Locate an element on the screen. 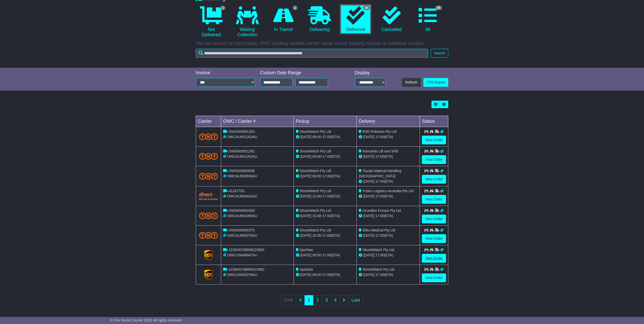 The width and height of the screenshot is (644, 324). span: OWCAU650401AU is located at coordinates (243, 197).